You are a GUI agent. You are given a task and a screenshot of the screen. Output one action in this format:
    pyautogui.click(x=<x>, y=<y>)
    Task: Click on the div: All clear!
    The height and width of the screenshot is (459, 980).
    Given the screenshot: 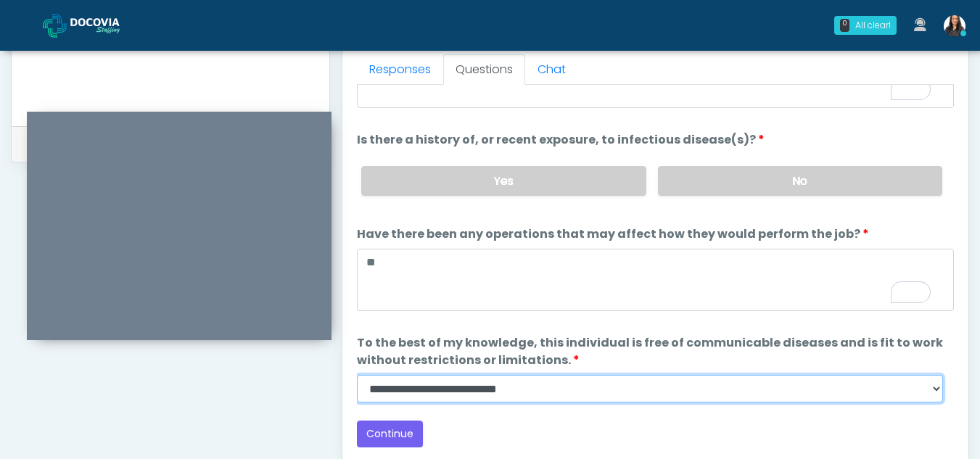 What is the action you would take?
    pyautogui.click(x=872, y=26)
    